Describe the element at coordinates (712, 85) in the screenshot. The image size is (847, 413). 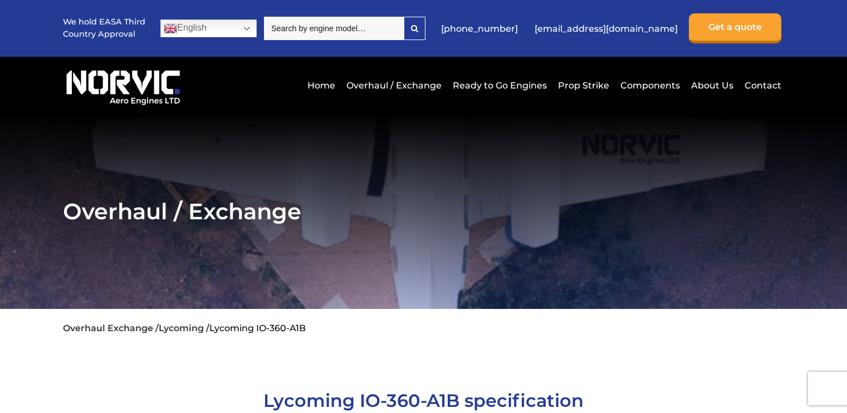
I see `a: About Us` at that location.